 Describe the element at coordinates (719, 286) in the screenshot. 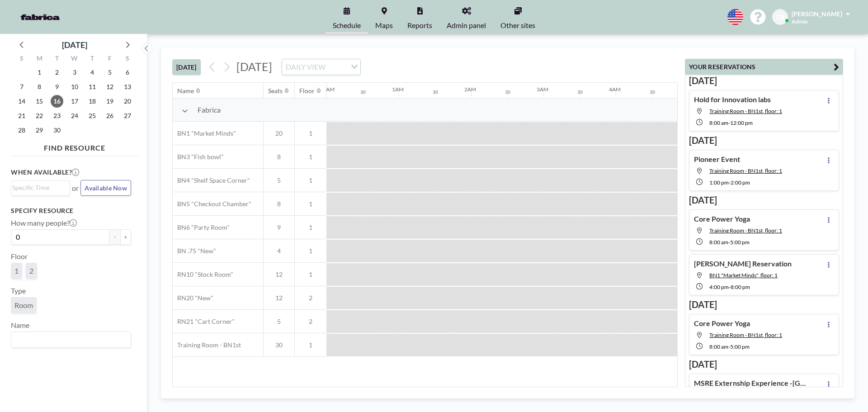

I see `span: 4:00 PM` at that location.